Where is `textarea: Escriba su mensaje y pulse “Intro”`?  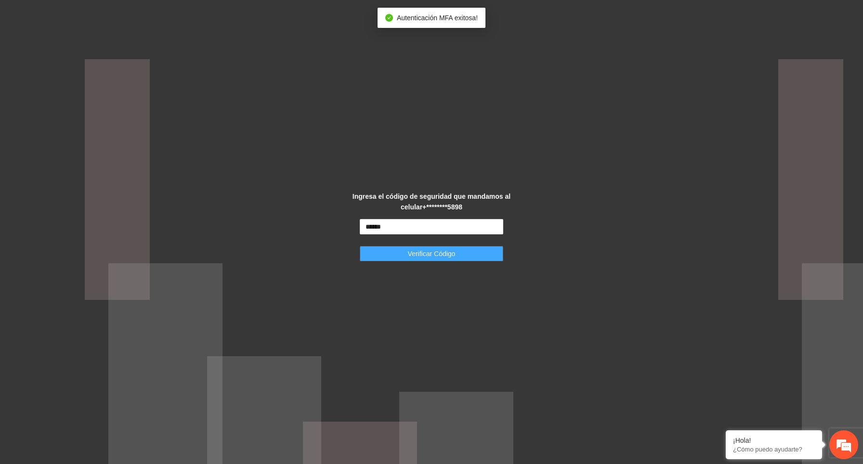
textarea: Escriba su mensaje y pulse “Intro” is located at coordinates (94, 280).